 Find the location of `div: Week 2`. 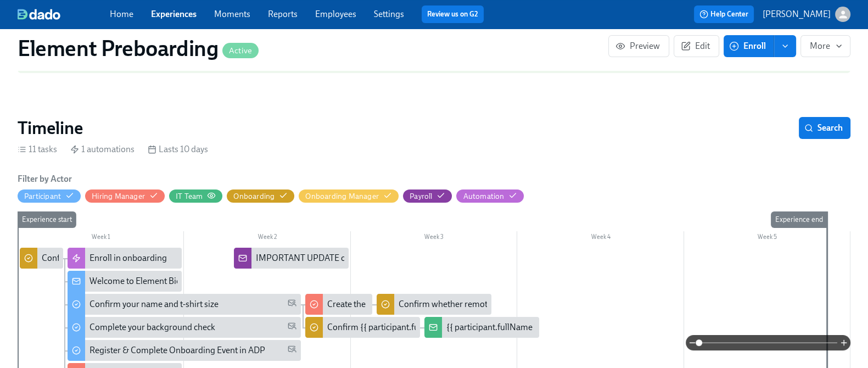

div: Week 2 is located at coordinates (267, 238).